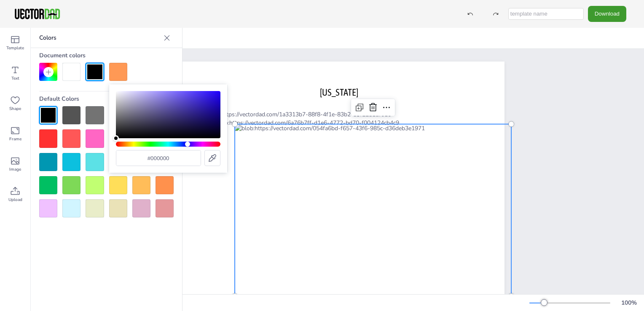 This screenshot has height=311, width=644. I want to click on div: Hue, so click(168, 144).